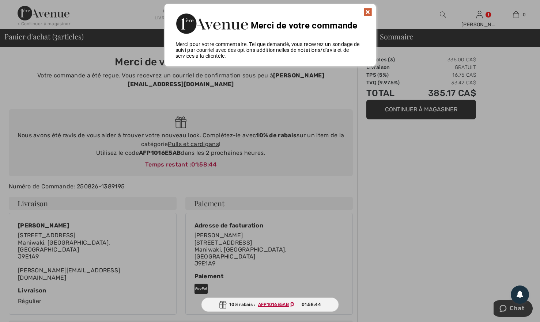 This screenshot has width=540, height=322. I want to click on img: Gift.svg, so click(223, 305).